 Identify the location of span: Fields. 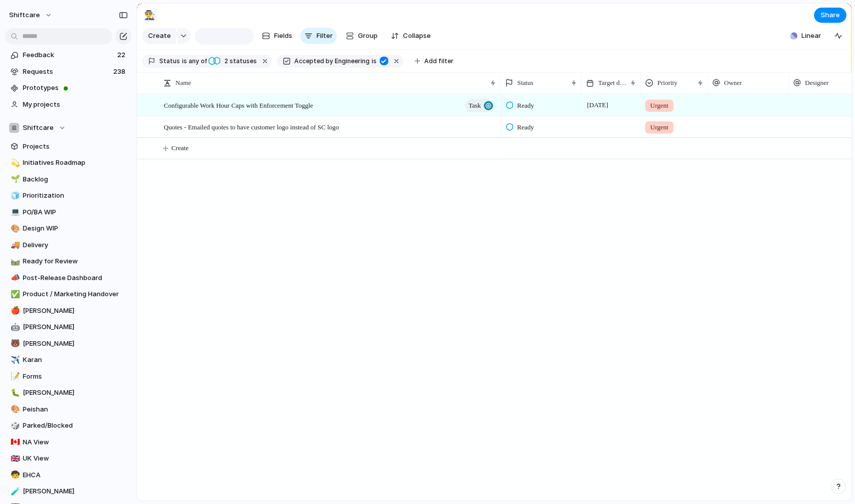
(283, 36).